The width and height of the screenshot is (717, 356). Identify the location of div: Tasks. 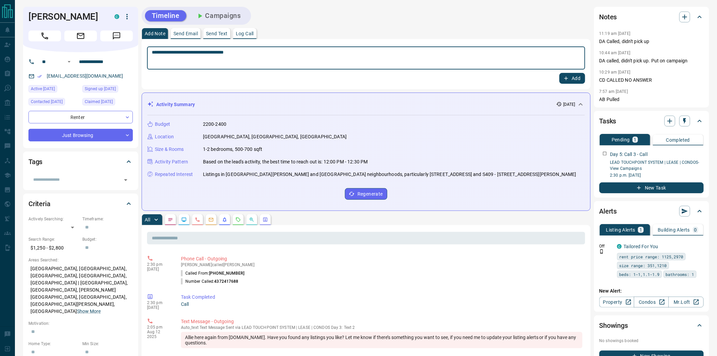
(652, 121).